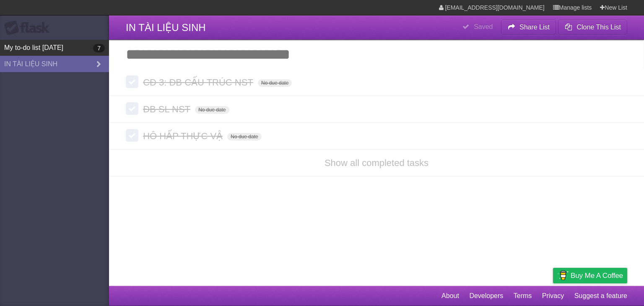  What do you see at coordinates (199, 82) in the screenshot?
I see `span: CĐ 3: ĐB CẤU TRÚC NST` at bounding box center [199, 82].